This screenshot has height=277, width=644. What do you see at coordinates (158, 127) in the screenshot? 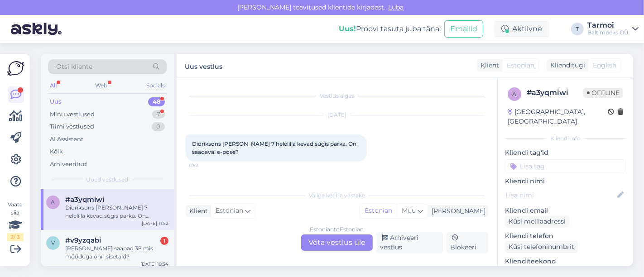
I see `div: 0` at bounding box center [158, 127].